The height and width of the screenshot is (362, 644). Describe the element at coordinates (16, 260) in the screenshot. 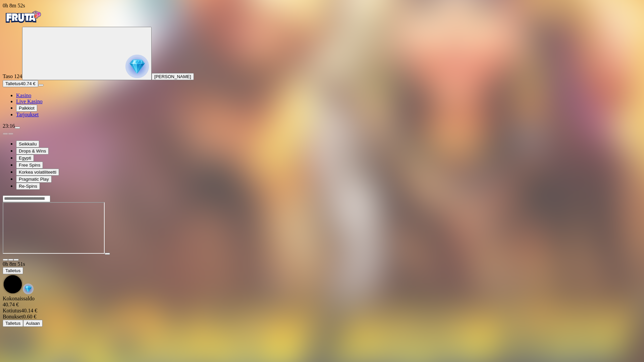

I see `button: fullscreen-exit icon` at that location.